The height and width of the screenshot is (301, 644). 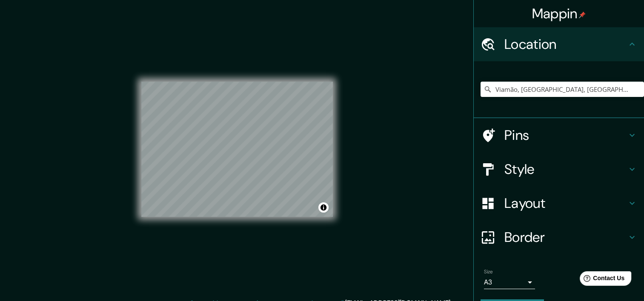 I want to click on h4: Layout, so click(x=566, y=203).